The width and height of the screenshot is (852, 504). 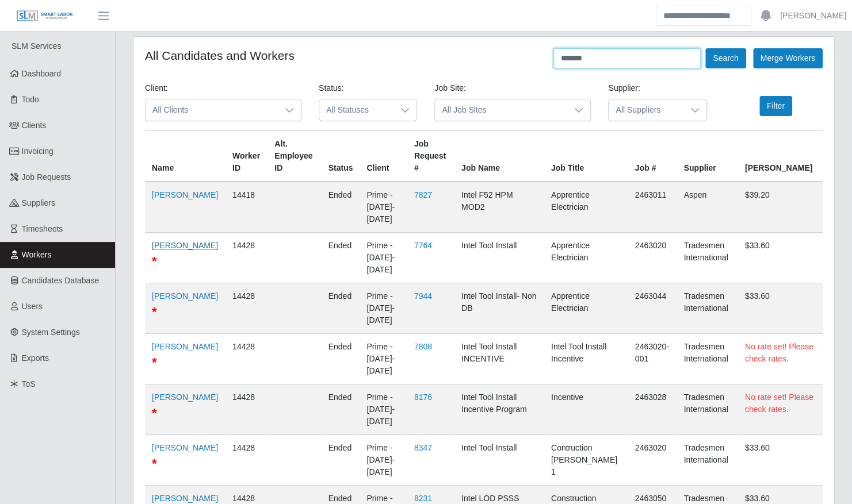 I want to click on th: Job Name, so click(x=500, y=157).